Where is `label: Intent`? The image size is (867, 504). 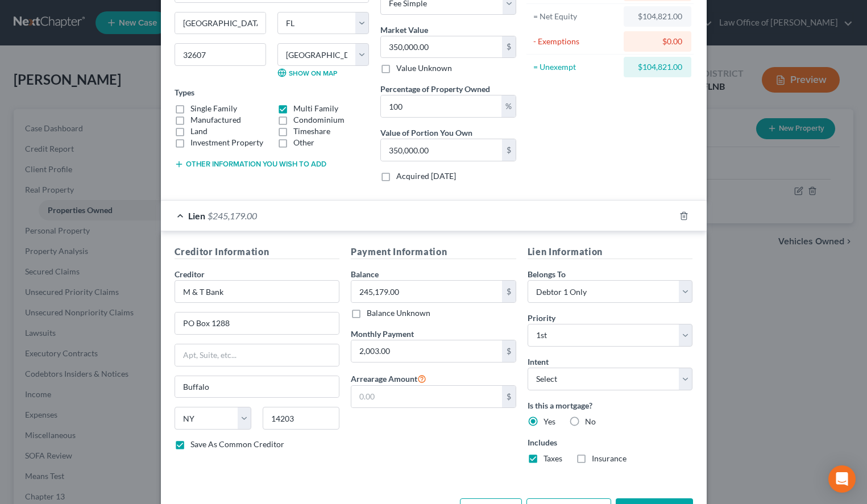 label: Intent is located at coordinates (538, 361).